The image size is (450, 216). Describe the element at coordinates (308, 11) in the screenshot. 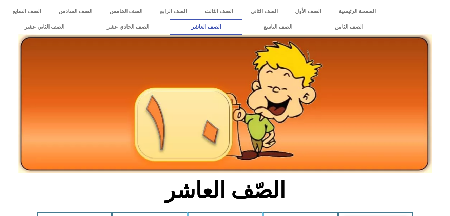

I see `a: الصف الأول` at that location.